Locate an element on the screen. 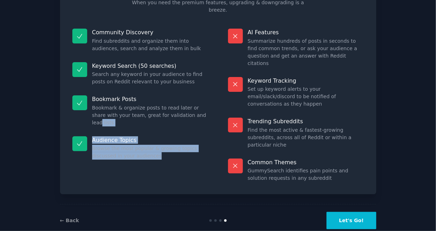  p: Bookmark Posts is located at coordinates (150, 99).